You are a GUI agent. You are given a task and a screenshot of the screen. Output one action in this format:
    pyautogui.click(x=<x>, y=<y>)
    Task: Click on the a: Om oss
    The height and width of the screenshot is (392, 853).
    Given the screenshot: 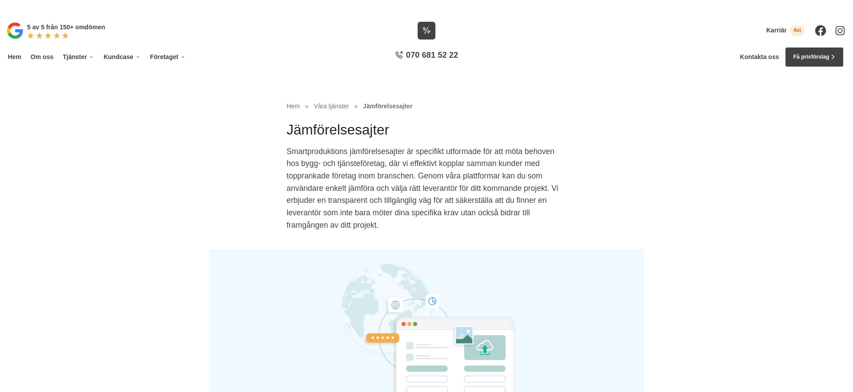 What is the action you would take?
    pyautogui.click(x=42, y=57)
    